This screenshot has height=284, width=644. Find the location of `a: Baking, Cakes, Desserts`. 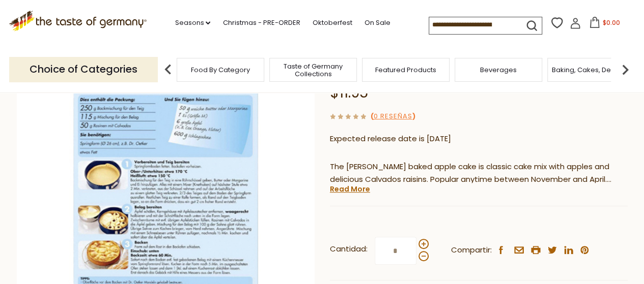

a: Baking, Cakes, Desserts is located at coordinates (591, 69).